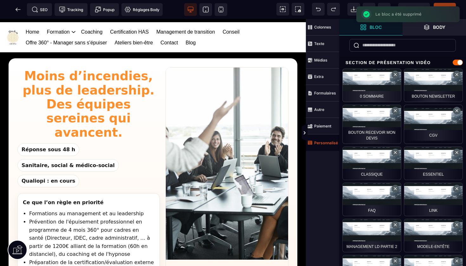  Describe the element at coordinates (322, 143) in the screenshot. I see `span: Personnalisé` at that location.